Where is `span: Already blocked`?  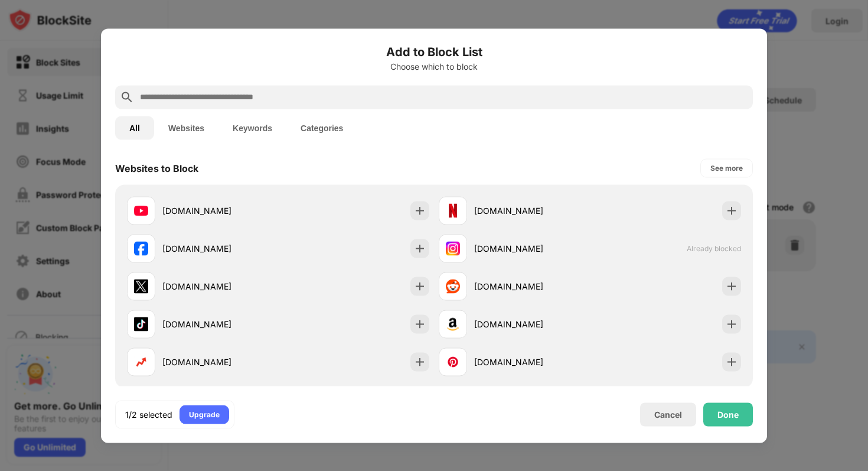 span: Already blocked is located at coordinates (713, 248).